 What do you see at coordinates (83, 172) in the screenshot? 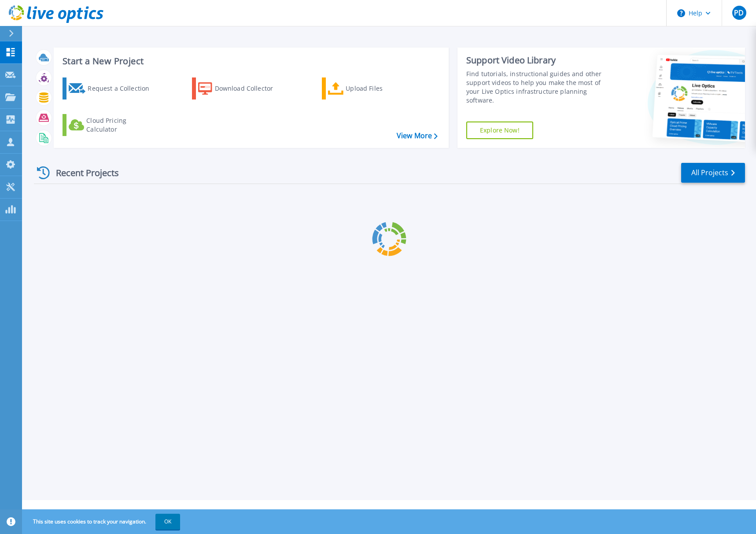
I see `div: Recent Projects` at bounding box center [83, 172].